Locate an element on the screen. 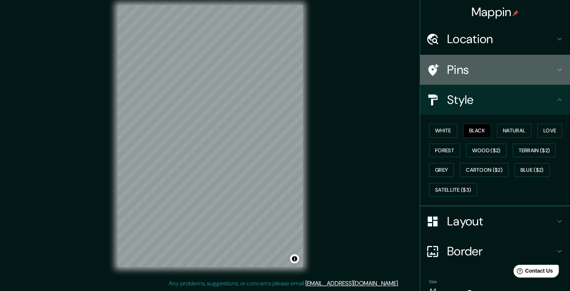  div: Style is located at coordinates (495, 100).